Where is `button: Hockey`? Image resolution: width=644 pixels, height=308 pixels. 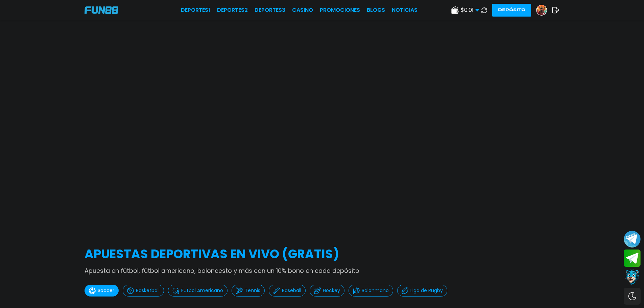
button: Hockey is located at coordinates (327, 290).